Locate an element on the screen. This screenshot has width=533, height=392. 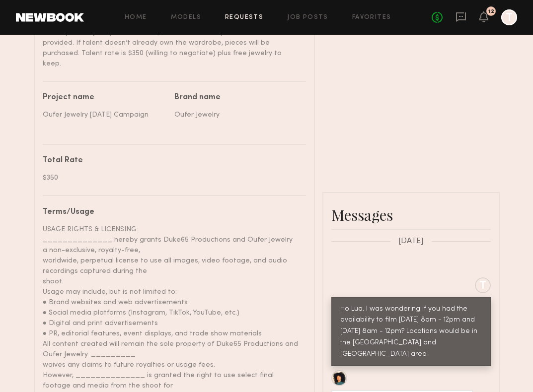
div: Oufer Jewelry is located at coordinates (236, 115).